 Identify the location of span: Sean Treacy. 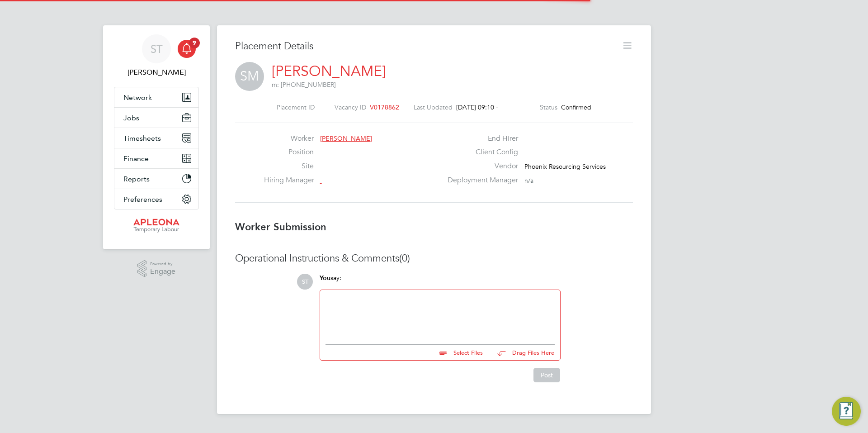
(156, 73).